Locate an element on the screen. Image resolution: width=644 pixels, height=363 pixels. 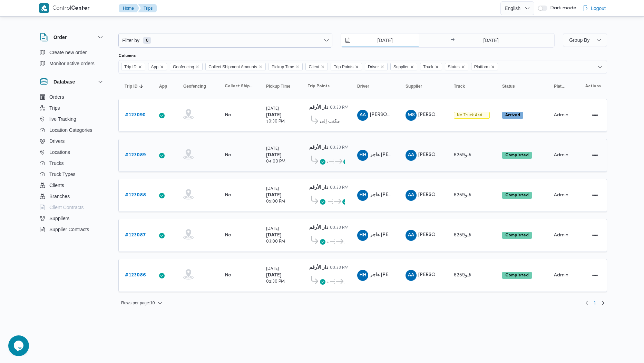
span: Rows per page : 10 is located at coordinates (138, 303).